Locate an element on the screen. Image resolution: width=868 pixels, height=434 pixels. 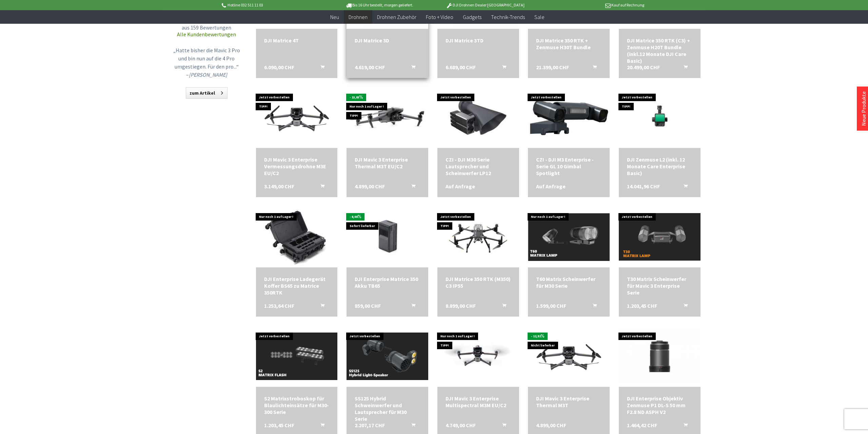
a: Technik-Trends is located at coordinates (508, 17).